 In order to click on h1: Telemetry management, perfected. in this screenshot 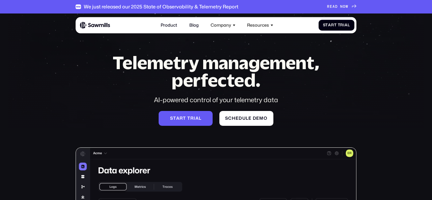, I will do `click(216, 72)`.